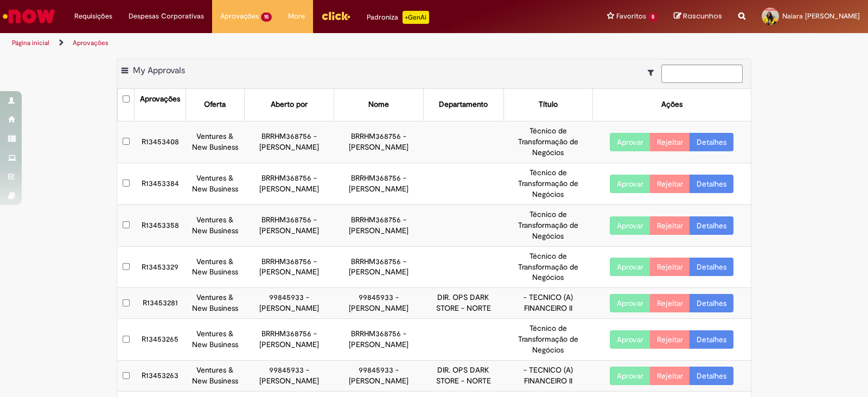 Image resolution: width=868 pixels, height=397 pixels. I want to click on td: R13453281, so click(160, 304).